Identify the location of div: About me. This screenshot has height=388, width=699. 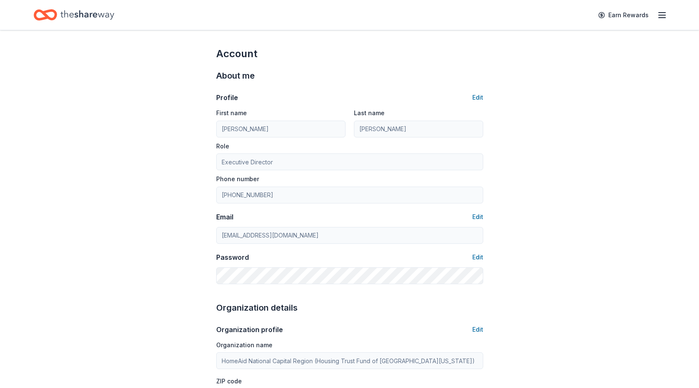
(350, 76).